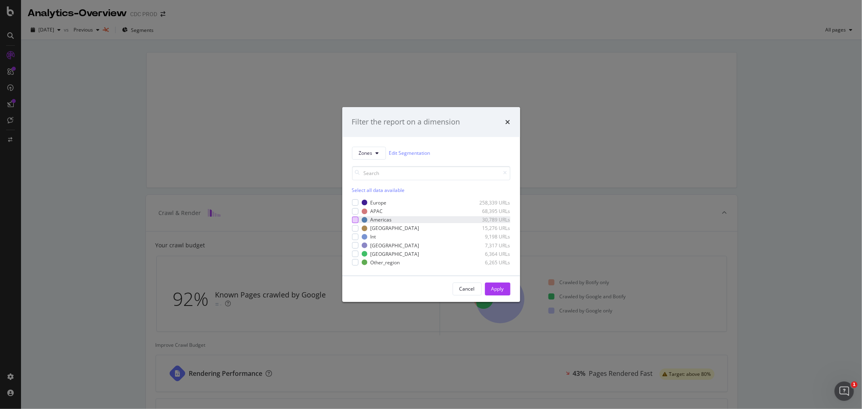 Image resolution: width=862 pixels, height=409 pixels. Describe the element at coordinates (491, 236) in the screenshot. I see `div: 9,198 URLs` at that location.